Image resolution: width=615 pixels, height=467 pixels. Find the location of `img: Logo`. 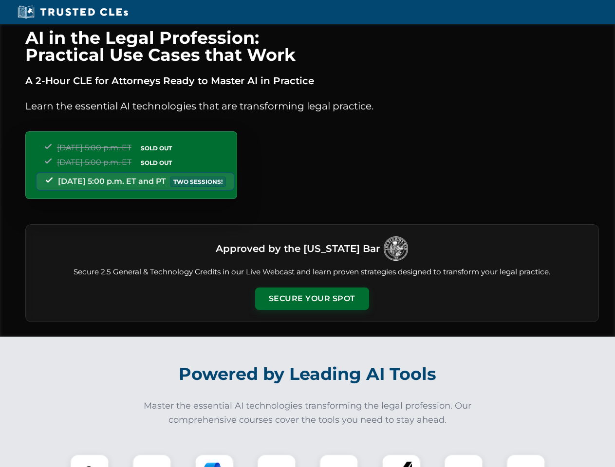

img: Logo is located at coordinates (396, 249).